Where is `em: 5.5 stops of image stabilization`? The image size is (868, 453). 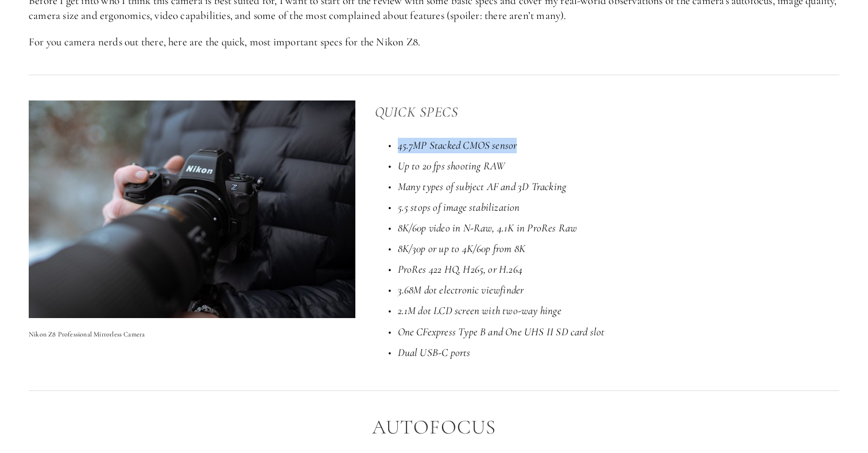 em: 5.5 stops of image stabilization is located at coordinates (459, 207).